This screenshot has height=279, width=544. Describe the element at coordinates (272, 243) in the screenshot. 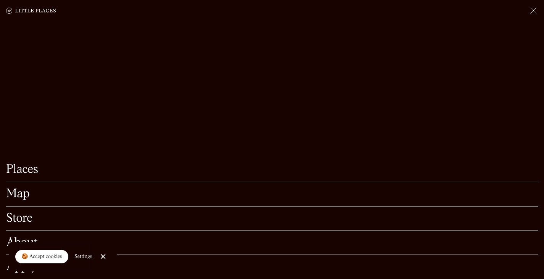

I see `a: About` at that location.